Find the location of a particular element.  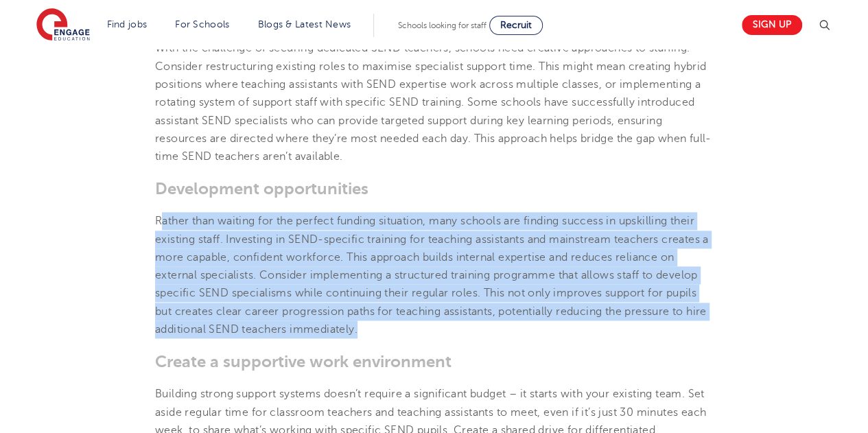

a: For Schools is located at coordinates (201, 24).